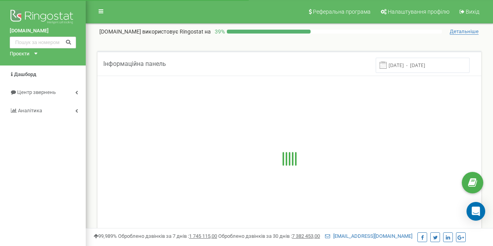  What do you see at coordinates (36, 92) in the screenshot?
I see `span: Центр звернень` at bounding box center [36, 92].